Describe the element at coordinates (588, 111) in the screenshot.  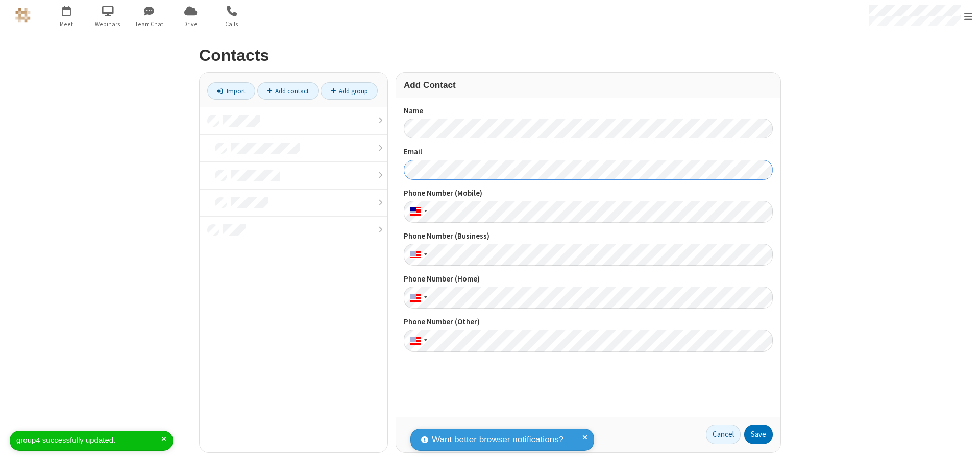
I see `label: Name` at that location.